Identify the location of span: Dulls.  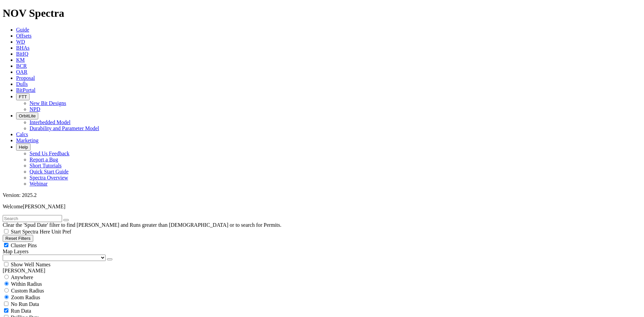
(22, 84).